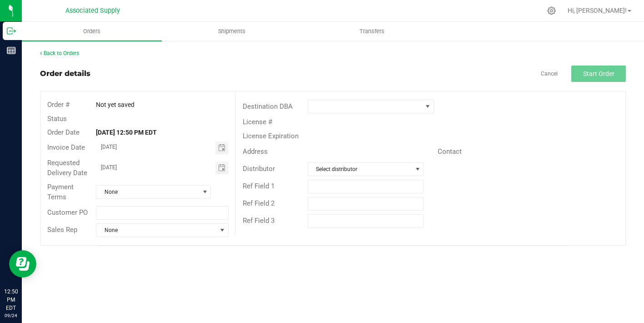 Image resolution: width=644 pixels, height=323 pixels. I want to click on span: Sales Rep, so click(63, 230).